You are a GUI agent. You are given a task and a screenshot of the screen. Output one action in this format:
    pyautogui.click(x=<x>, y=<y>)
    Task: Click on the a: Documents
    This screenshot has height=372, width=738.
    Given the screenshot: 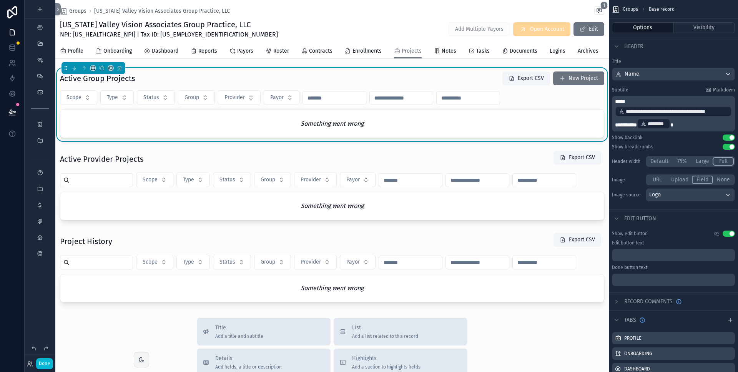 What is the action you would take?
    pyautogui.click(x=520, y=52)
    